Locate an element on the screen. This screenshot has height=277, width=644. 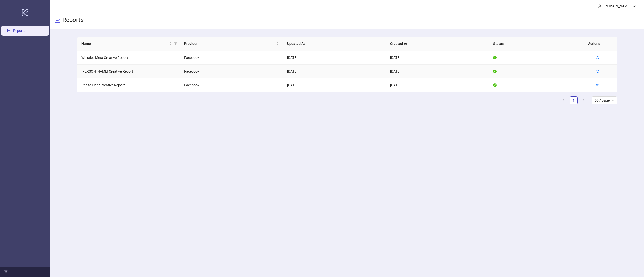
div: Page Size is located at coordinates (604, 100).